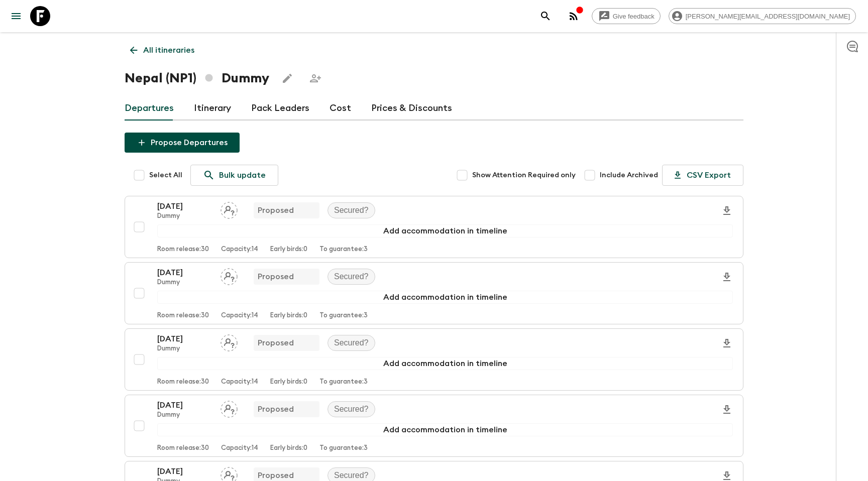  What do you see at coordinates (703, 175) in the screenshot?
I see `button: CSV Export` at bounding box center [703, 175].